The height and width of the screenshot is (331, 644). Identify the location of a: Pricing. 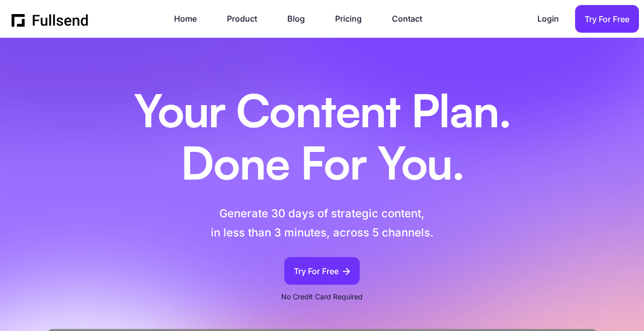
(353, 19).